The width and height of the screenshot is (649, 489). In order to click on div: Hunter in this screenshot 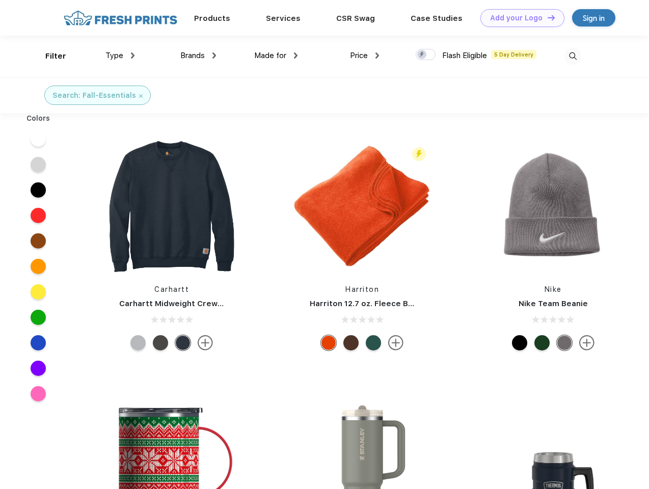, I will do `click(373, 343)`.